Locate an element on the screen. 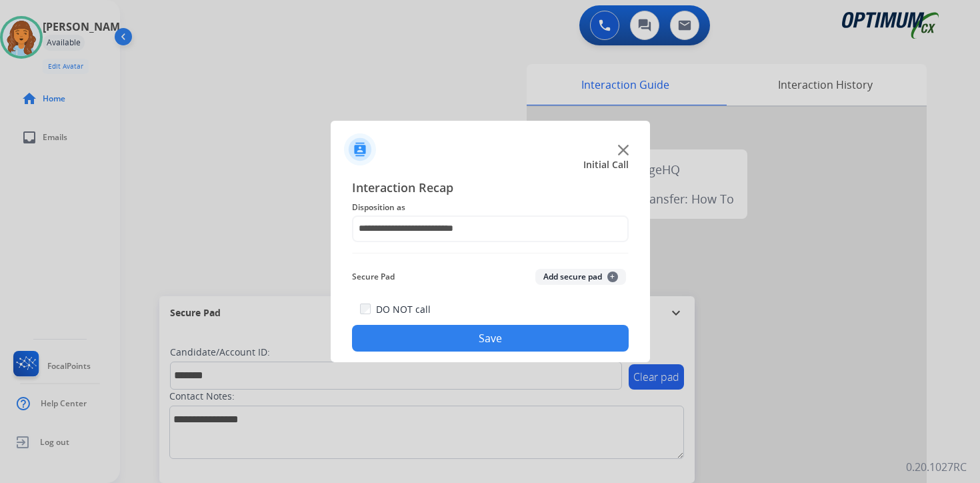 The height and width of the screenshot is (483, 980). button: Save is located at coordinates (490, 338).